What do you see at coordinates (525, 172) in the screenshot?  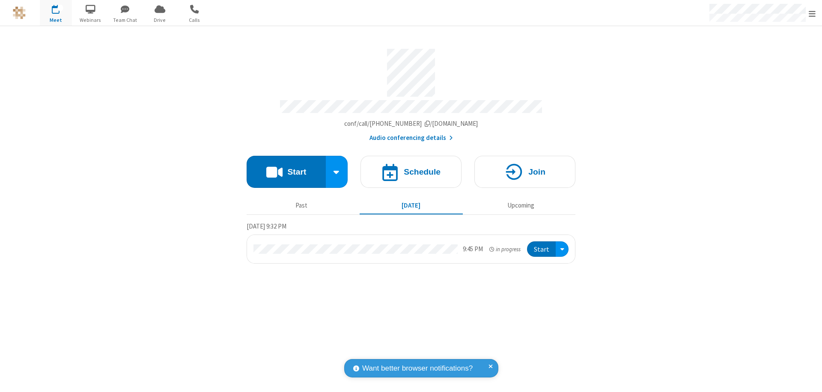 I see `button: Join` at bounding box center [525, 172].